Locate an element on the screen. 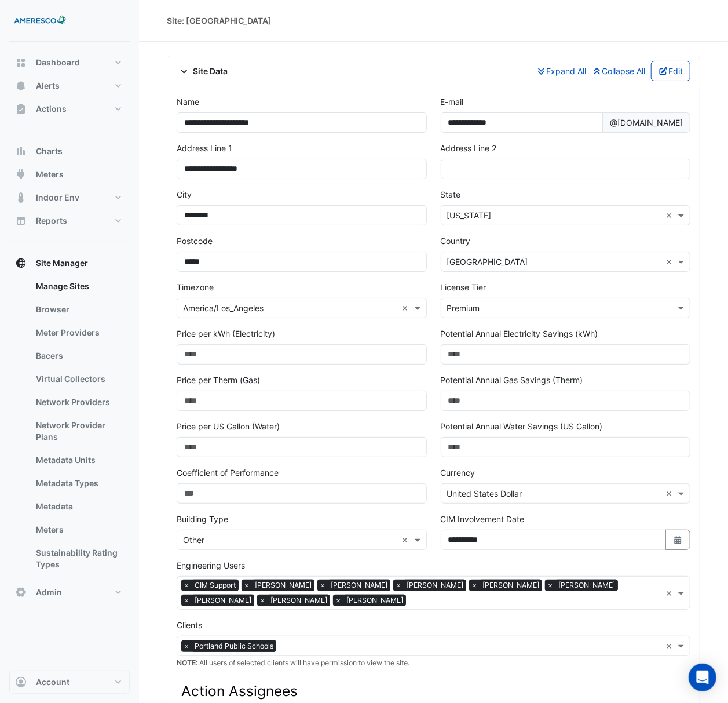  button: Alerts is located at coordinates (70, 86).